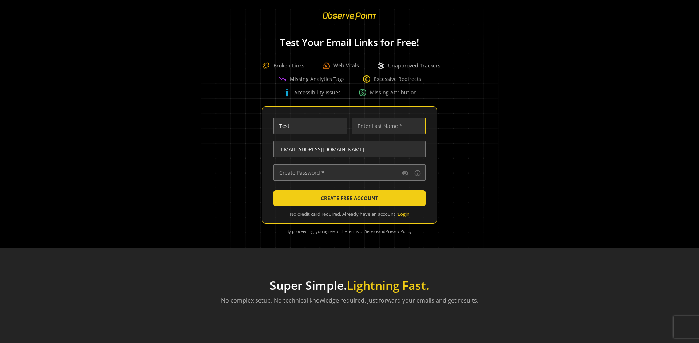 The image size is (699, 343). I want to click on img: Broken Link, so click(266, 66).